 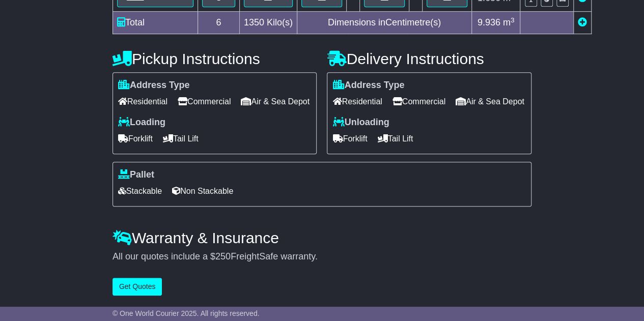 I want to click on label: Loading, so click(x=141, y=123).